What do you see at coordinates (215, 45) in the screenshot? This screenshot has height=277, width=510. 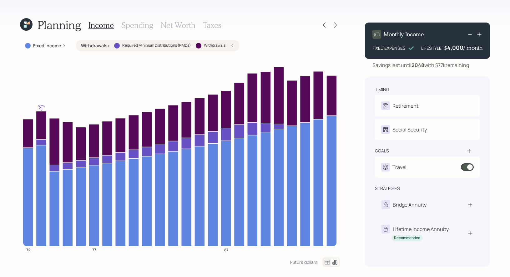 I see `label: Withdrawals` at bounding box center [215, 45].